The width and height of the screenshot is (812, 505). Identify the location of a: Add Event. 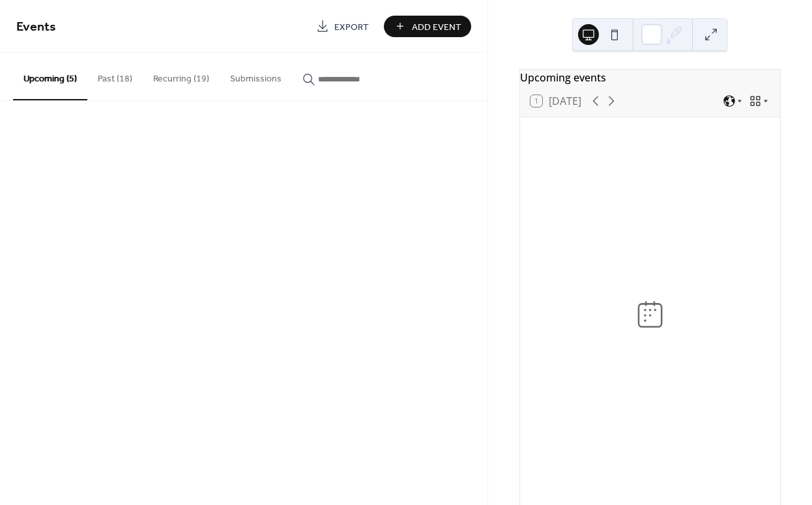
(427, 26).